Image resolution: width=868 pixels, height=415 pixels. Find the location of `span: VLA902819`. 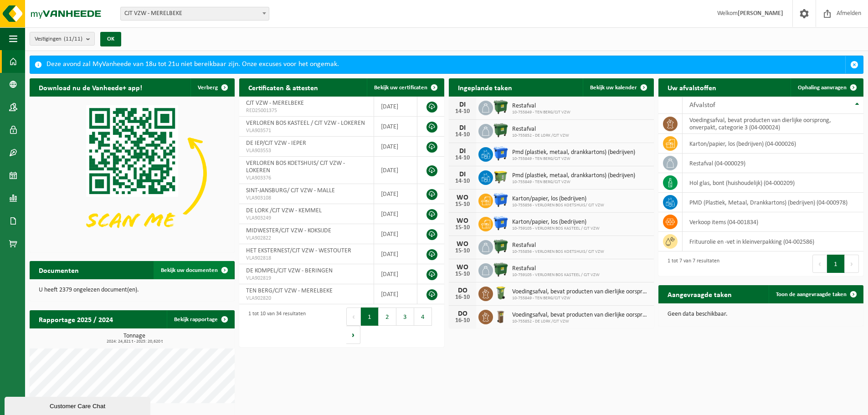

span: VLA902819 is located at coordinates (306, 278).